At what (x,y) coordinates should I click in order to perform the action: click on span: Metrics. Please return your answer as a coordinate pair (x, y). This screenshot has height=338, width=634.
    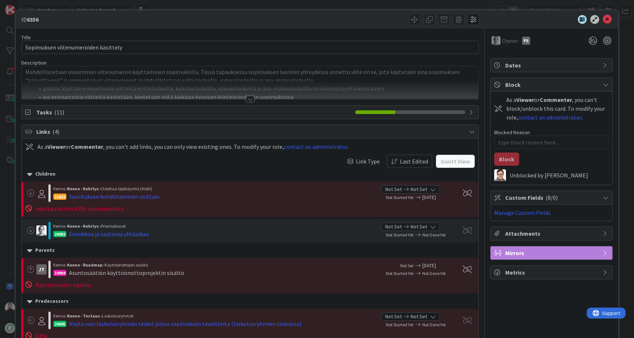
    Looking at the image, I should click on (553, 273).